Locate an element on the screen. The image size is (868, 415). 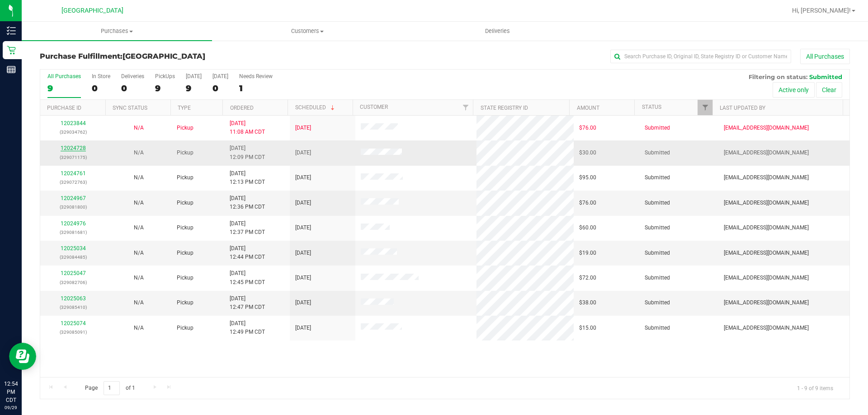
a: Customers is located at coordinates (307, 31).